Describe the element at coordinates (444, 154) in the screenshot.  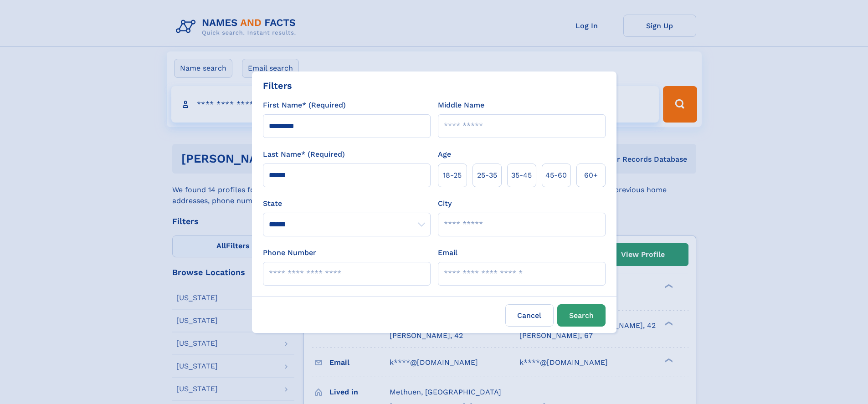
I see `label: Age` at that location.